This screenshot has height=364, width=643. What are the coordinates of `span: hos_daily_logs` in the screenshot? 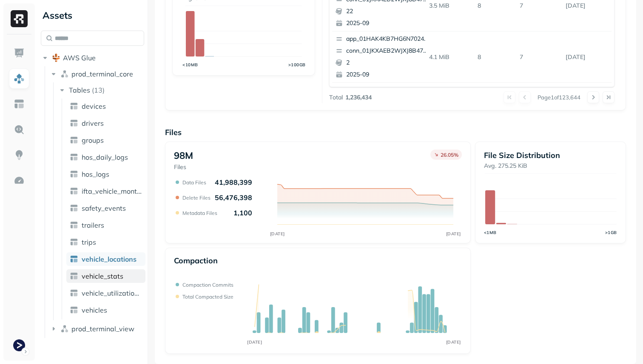 It's located at (105, 157).